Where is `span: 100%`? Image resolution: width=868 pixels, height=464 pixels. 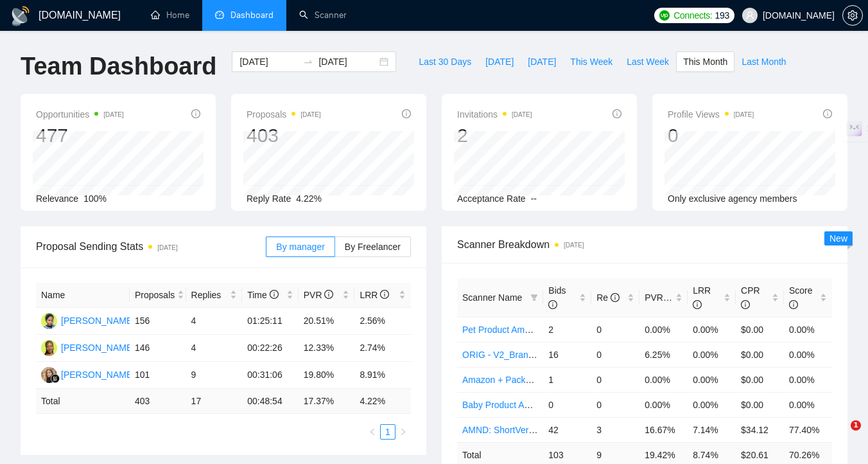
span: 100% is located at coordinates (95, 199).